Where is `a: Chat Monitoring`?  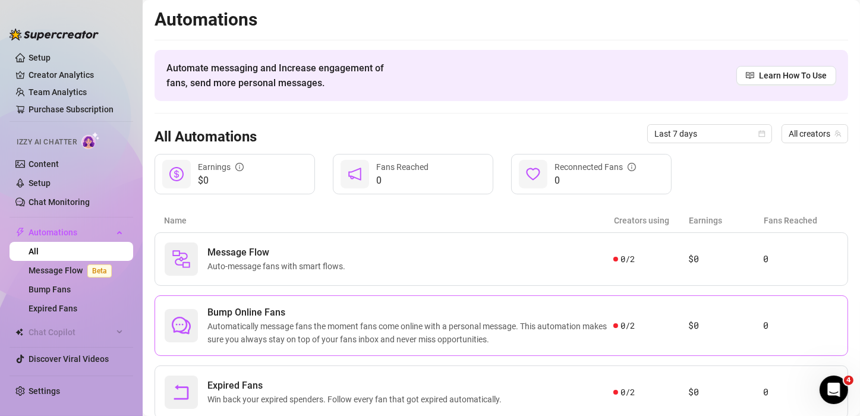 a: Chat Monitoring is located at coordinates (59, 202).